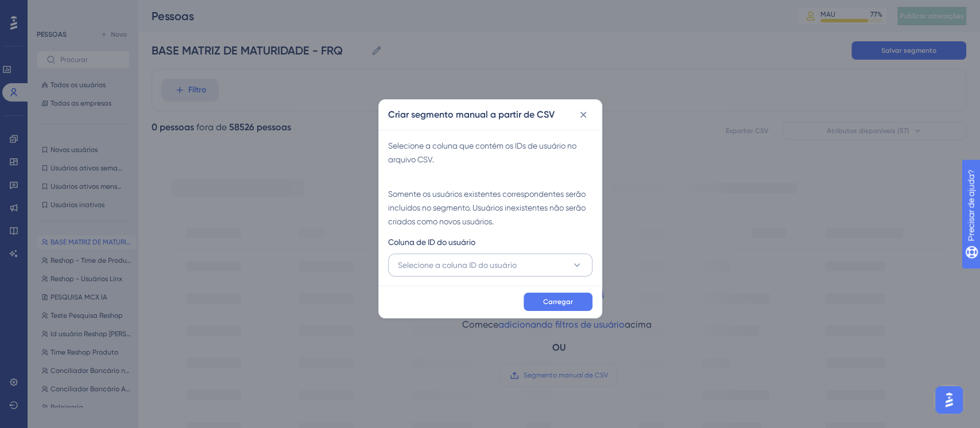 This screenshot has width=980, height=428. What do you see at coordinates (482, 153) in the screenshot?
I see `font: Selecione a coluna que contém os IDs de usuário no arquivo CSV.` at bounding box center [482, 153].